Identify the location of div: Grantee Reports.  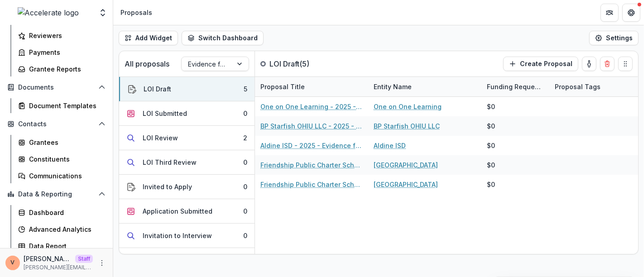
(65, 69).